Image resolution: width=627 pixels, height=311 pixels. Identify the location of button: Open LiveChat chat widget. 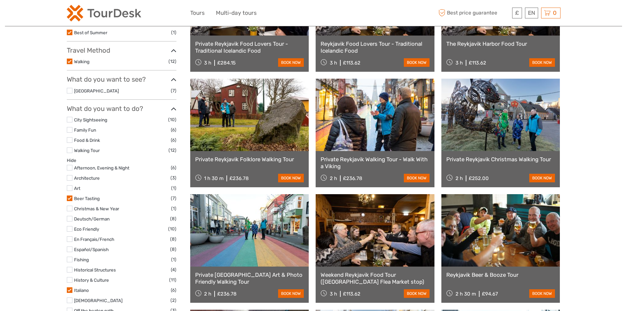
(80, 14).